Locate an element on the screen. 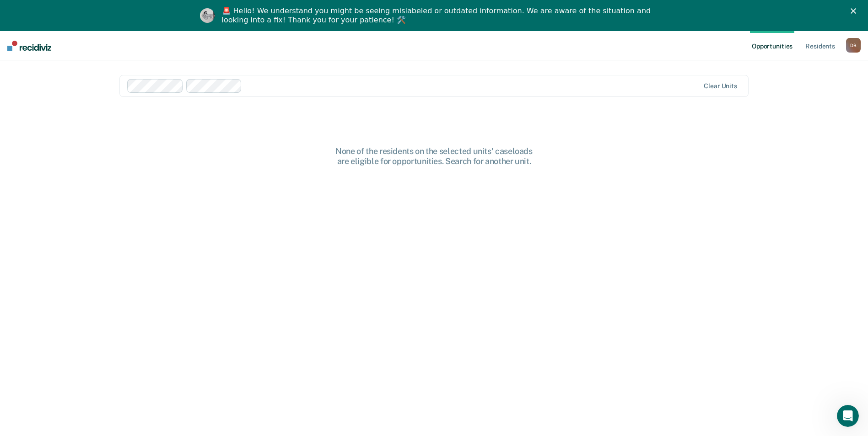 The image size is (868, 436). div: None of the residents on the selected units' caseloads are eligible for opportunities. Search for... is located at coordinates (434, 156).